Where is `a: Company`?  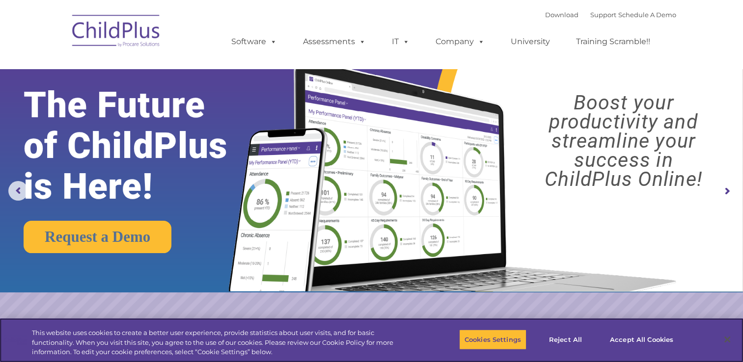
a: Company is located at coordinates (460, 42).